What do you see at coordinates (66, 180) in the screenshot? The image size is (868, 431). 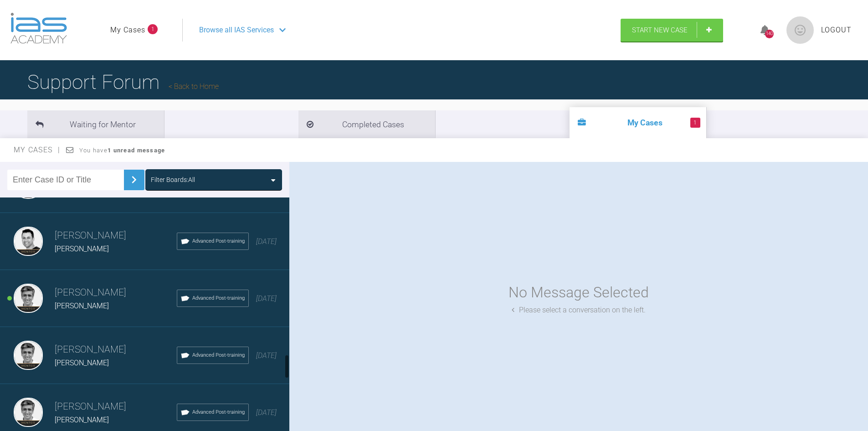 I see `input: Enter Case ID or Title` at bounding box center [66, 180].